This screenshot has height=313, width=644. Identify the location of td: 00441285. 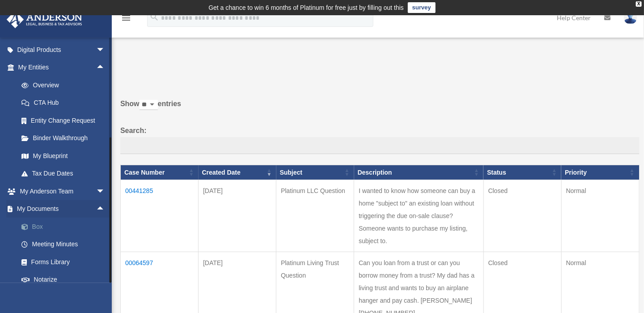
(160, 215).